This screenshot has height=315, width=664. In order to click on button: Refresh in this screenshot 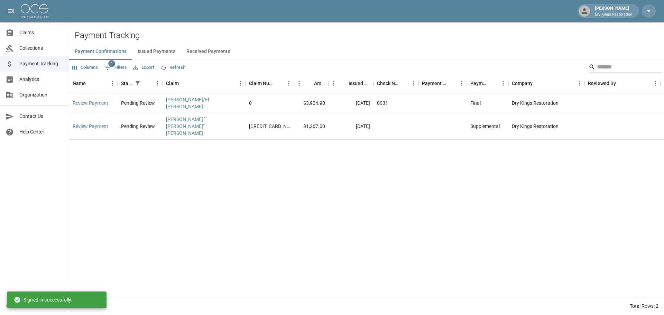, I will do `click(173, 67)`.